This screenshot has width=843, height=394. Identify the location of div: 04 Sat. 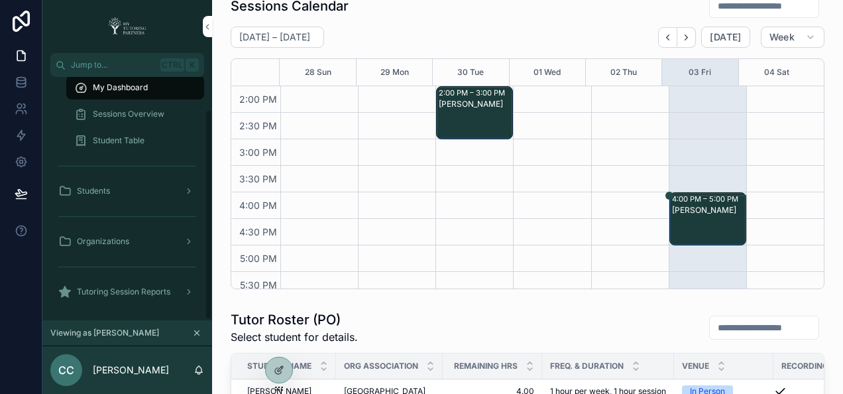
(777, 72).